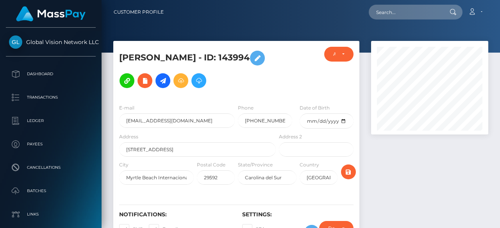 The height and width of the screenshot is (228, 500). Describe the element at coordinates (51, 144) in the screenshot. I see `p: Payees` at that location.